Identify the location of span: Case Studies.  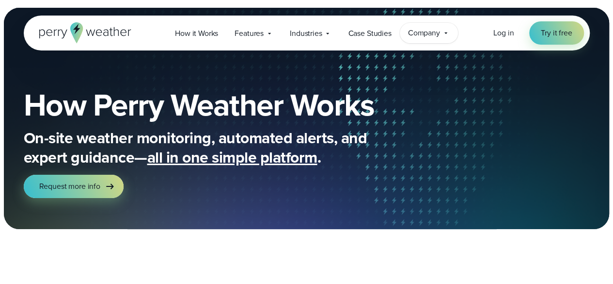
(369, 33).